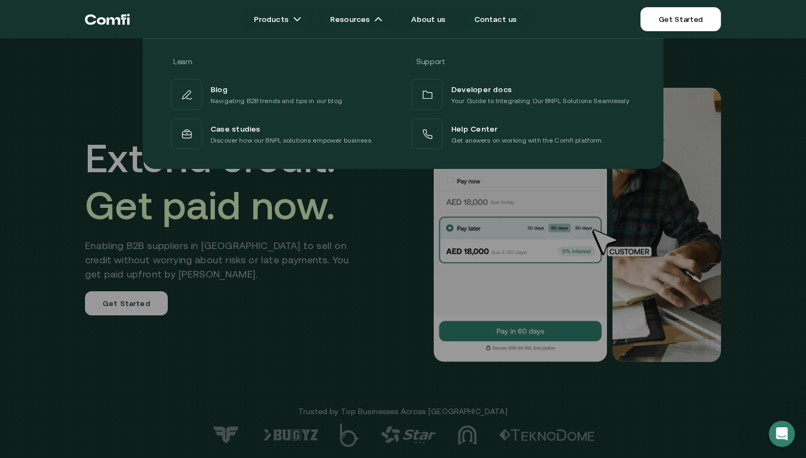  Describe the element at coordinates (276, 101) in the screenshot. I see `p: Navigating B2B trends and tips in our blog` at that location.